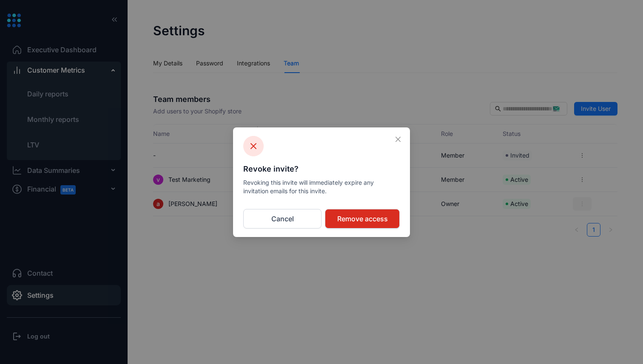 The width and height of the screenshot is (643, 364). What do you see at coordinates (398, 139) in the screenshot?
I see `span: close` at bounding box center [398, 139].